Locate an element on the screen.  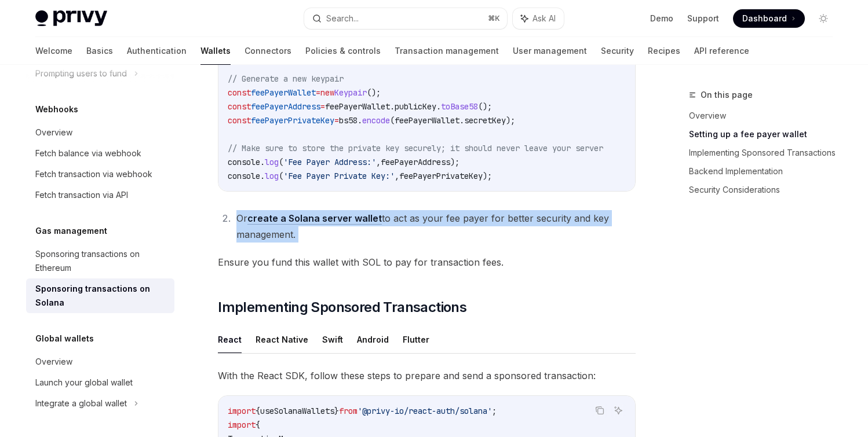
a: create a Solana server wallet is located at coordinates (314, 218).